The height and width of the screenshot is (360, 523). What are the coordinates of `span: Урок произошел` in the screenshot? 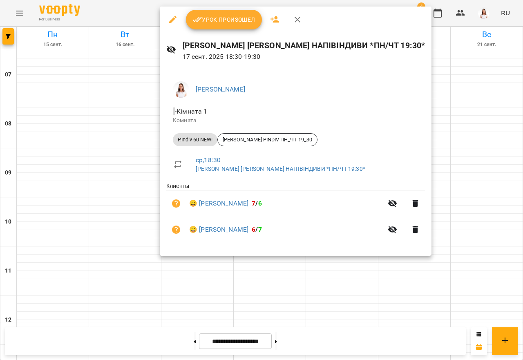 It's located at (224, 20).